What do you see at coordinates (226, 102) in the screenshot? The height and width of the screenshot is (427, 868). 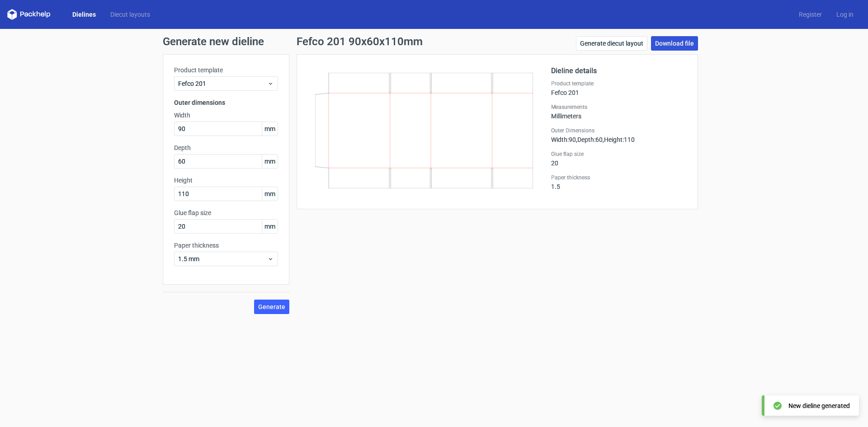 I see `h3: Outer dimensions` at bounding box center [226, 102].